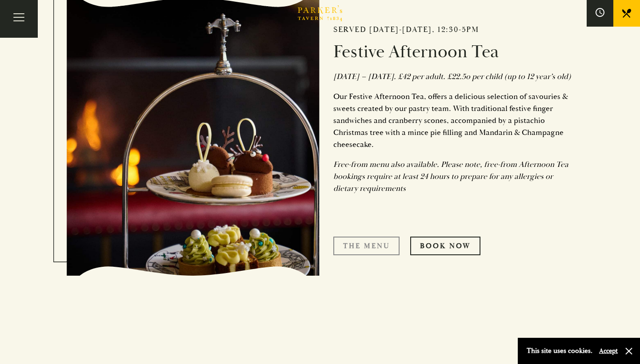 The width and height of the screenshot is (640, 364). I want to click on button: Close and accept, so click(629, 351).